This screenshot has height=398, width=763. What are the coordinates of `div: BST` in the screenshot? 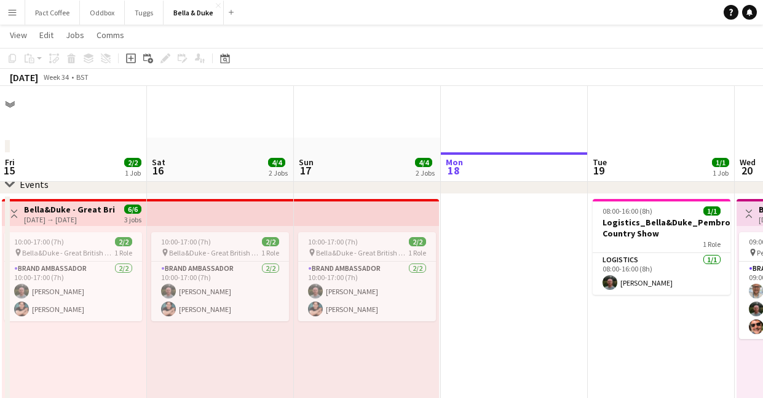 It's located at (82, 77).